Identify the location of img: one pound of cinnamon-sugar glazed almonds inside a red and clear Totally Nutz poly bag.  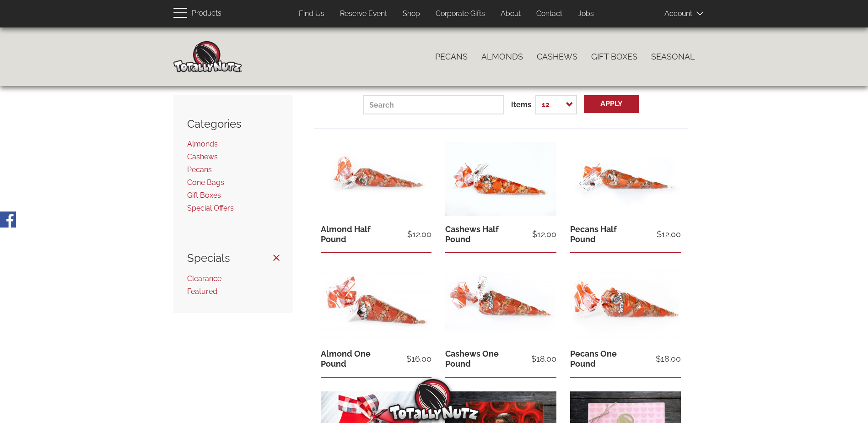
(376, 304).